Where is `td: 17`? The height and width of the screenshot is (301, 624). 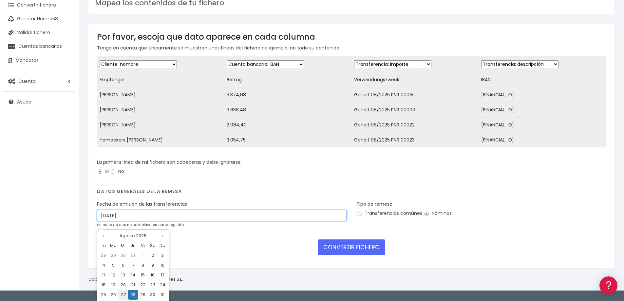 td: 17 is located at coordinates (162, 275).